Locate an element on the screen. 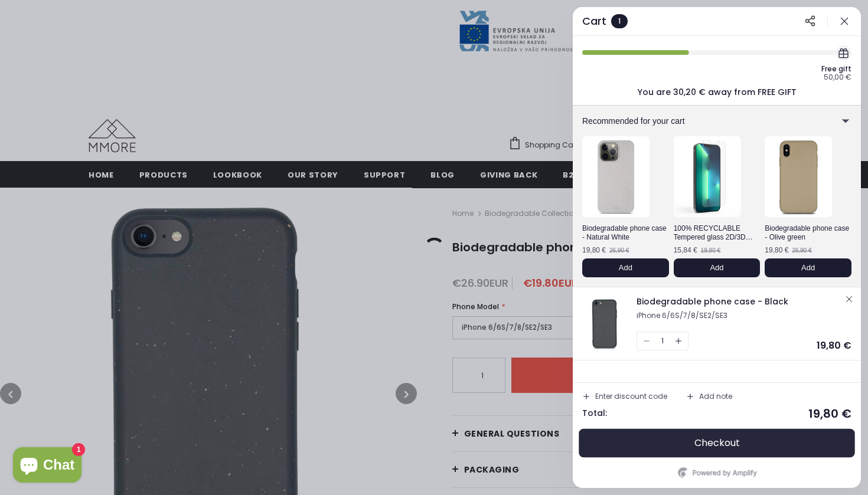  span: Biodegradable phone case - Olive green is located at coordinates (807, 232).